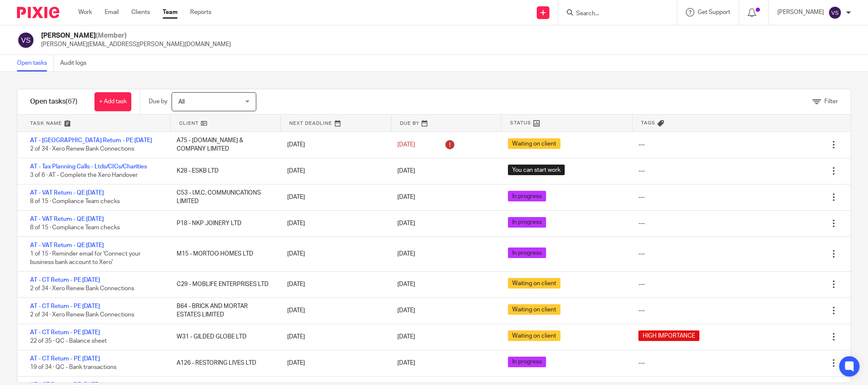  I want to click on div: C29 - MOBLIFE ENTERPRISES LTD, so click(223, 285).